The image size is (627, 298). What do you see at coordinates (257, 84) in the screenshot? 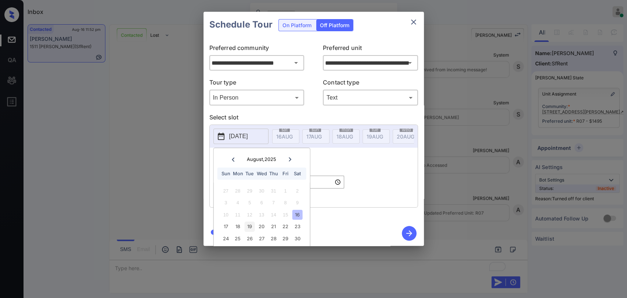
I see `p: Tour type` at bounding box center [257, 84].